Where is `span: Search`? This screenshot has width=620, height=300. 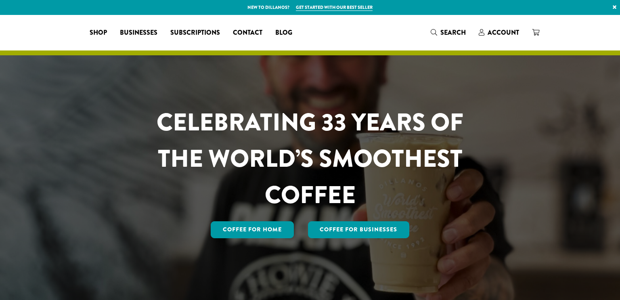
span: Search is located at coordinates (453, 32).